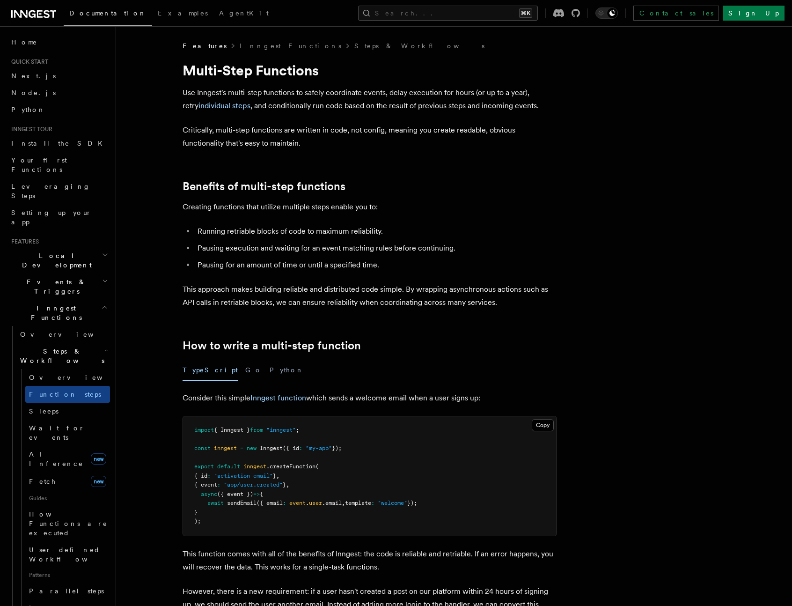 Image resolution: width=792 pixels, height=606 pixels. What do you see at coordinates (59, 313) in the screenshot?
I see `button: Inngest Functions` at bounding box center [59, 313].